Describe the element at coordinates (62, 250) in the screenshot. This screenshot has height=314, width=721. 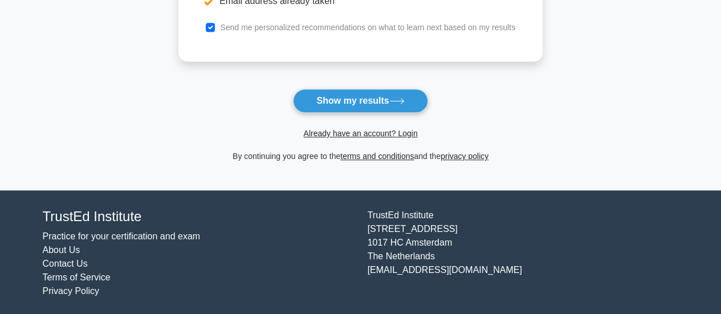
I see `a: About Us` at that location.